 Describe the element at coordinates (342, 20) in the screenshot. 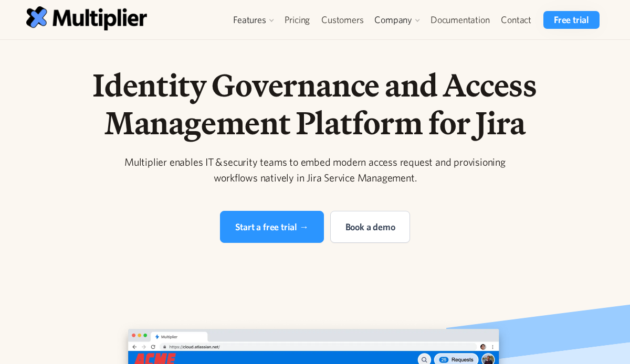

I see `a: Customers` at that location.